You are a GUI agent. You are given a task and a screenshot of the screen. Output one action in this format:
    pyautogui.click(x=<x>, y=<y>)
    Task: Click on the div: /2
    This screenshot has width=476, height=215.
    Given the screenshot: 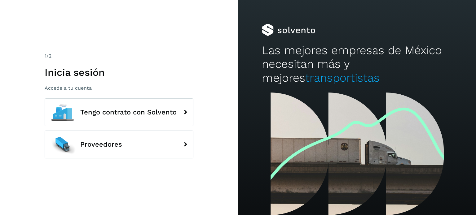 What is the action you would take?
    pyautogui.click(x=119, y=56)
    